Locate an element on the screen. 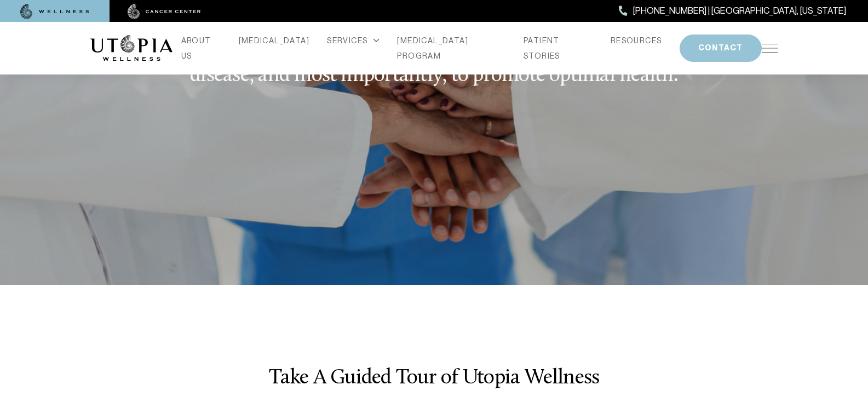 The image size is (868, 419). img: logo is located at coordinates (131, 48).